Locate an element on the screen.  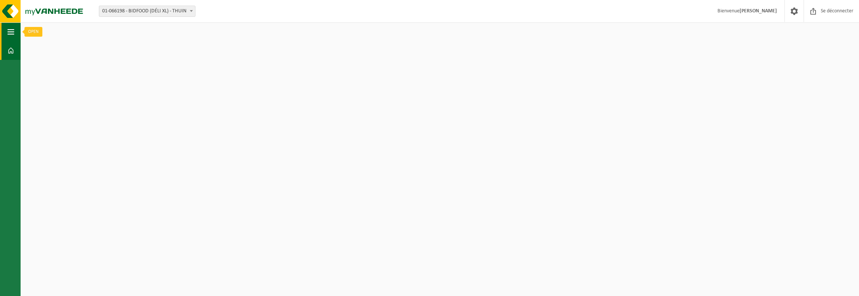
font: Se déconnecter is located at coordinates (837, 11).